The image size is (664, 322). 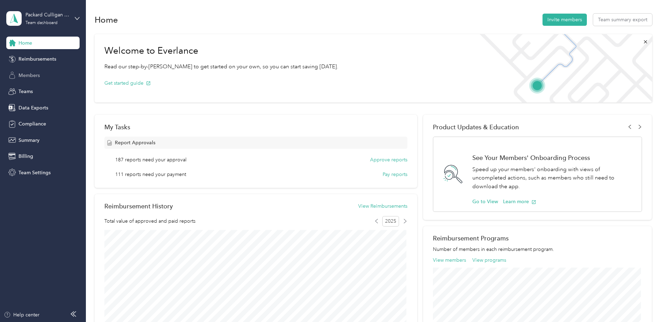 What do you see at coordinates (106, 20) in the screenshot?
I see `h1: Home` at bounding box center [106, 20].